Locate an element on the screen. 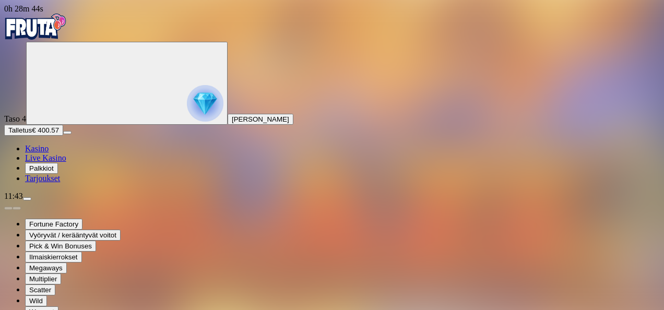  span: Multiplier is located at coordinates (43, 279).